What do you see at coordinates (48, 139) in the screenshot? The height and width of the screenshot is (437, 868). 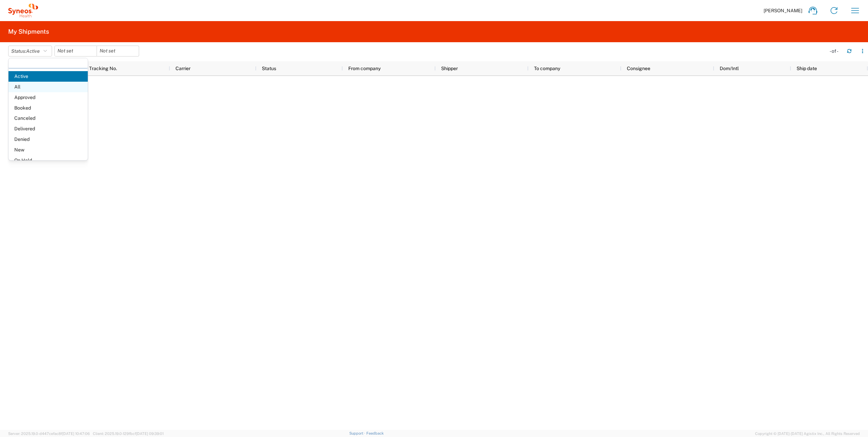 I see `span: Denied` at bounding box center [48, 139].